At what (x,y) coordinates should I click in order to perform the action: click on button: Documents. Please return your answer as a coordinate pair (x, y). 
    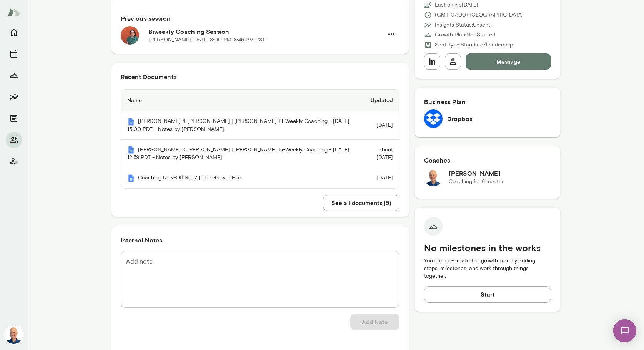
    Looking at the image, I should click on (14, 118).